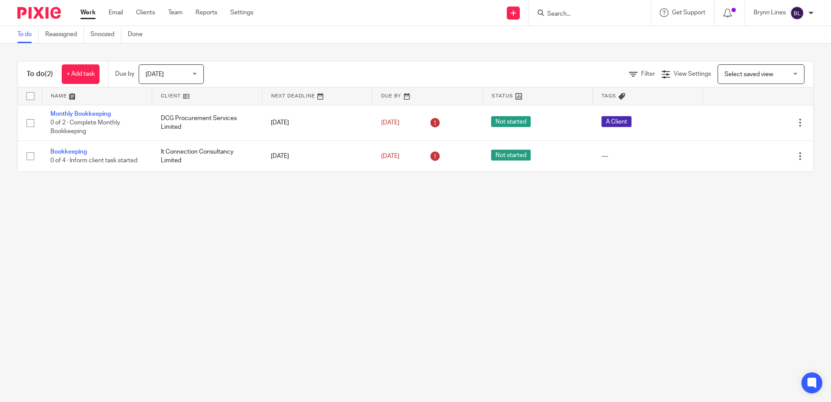 The height and width of the screenshot is (402, 831). What do you see at coordinates (242, 13) in the screenshot?
I see `a: Settings` at bounding box center [242, 13].